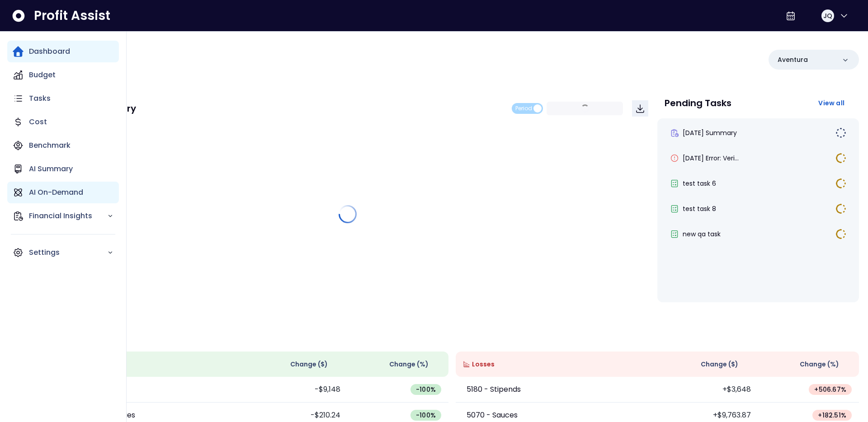  Describe the element at coordinates (841, 133) in the screenshot. I see `img: Not yet Started` at that location.